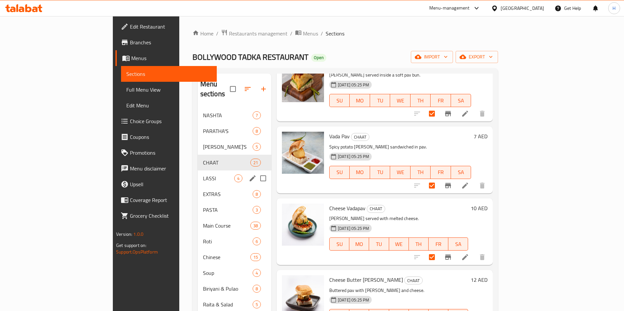 Image resolution: width=624 pixels, height=311 pixels. What do you see at coordinates (228, 305) in the screenshot?
I see `span: Raita & Salad` at bounding box center [228, 305].